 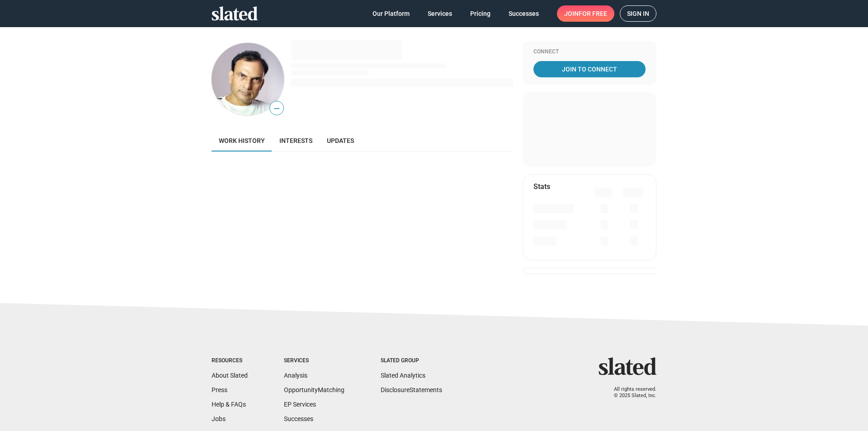 I want to click on a: Join To Connect, so click(x=589, y=69).